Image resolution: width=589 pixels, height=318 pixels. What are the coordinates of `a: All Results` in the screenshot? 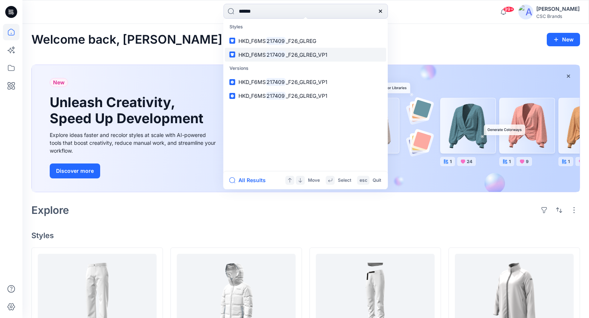 It's located at (250, 181).